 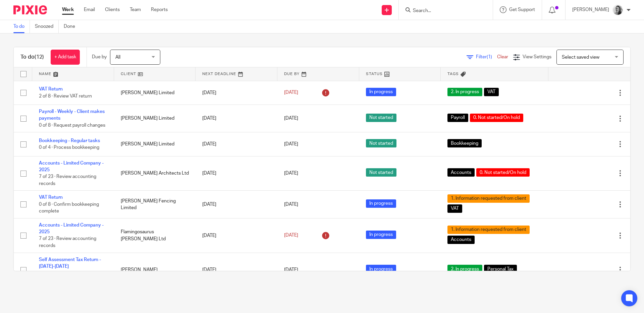 I want to click on span: Select saved view, so click(x=580, y=57).